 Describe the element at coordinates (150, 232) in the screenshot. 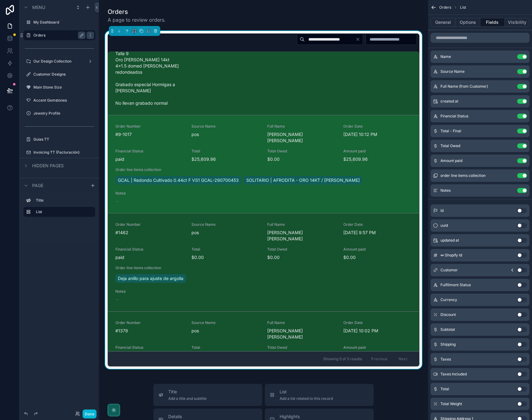

I see `span: #1462` at that location.